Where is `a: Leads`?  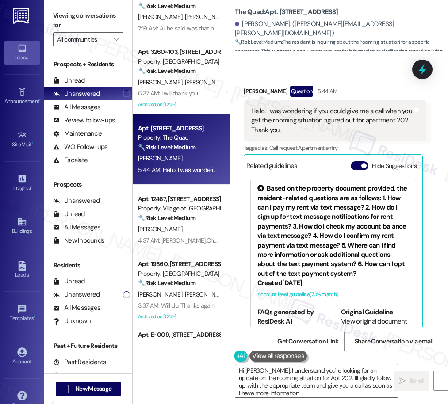
a: Leads is located at coordinates (22, 270).